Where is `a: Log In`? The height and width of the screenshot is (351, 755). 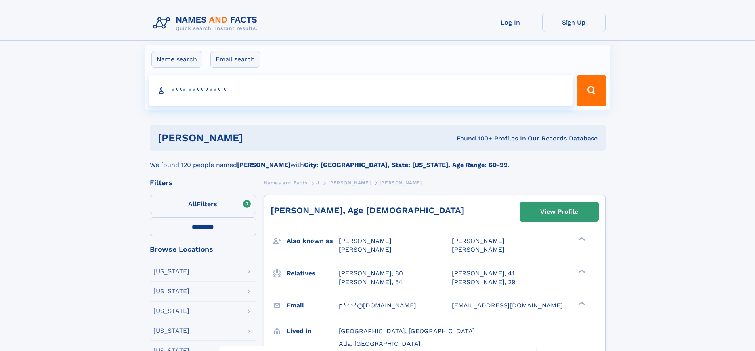 a: Log In is located at coordinates (510, 22).